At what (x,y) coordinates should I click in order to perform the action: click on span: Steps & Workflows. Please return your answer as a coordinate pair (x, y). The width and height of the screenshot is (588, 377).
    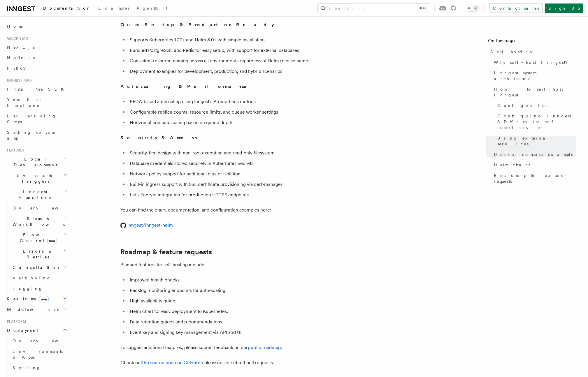
    Looking at the image, I should click on (37, 222).